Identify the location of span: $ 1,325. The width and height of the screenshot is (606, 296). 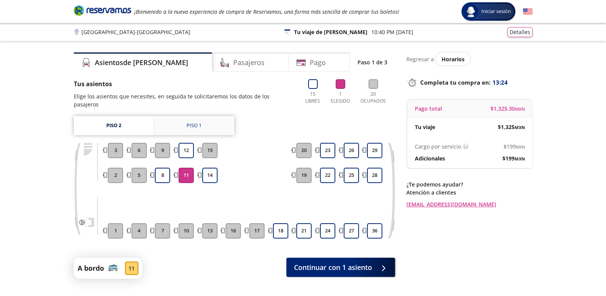
(511, 127).